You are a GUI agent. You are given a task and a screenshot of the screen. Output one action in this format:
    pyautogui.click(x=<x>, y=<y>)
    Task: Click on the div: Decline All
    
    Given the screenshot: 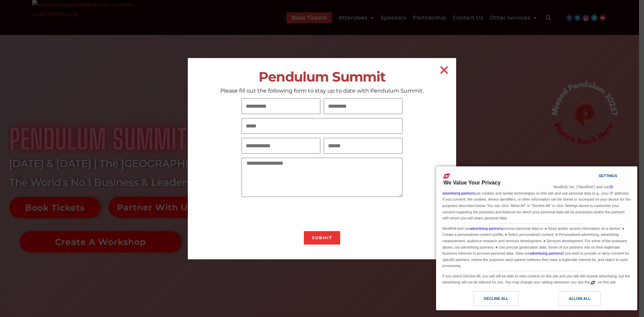 What is the action you would take?
    pyautogui.click(x=496, y=298)
    